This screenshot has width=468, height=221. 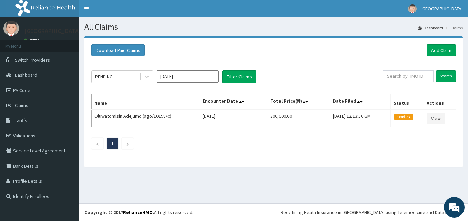 I want to click on span: Switch Providers, so click(x=32, y=60).